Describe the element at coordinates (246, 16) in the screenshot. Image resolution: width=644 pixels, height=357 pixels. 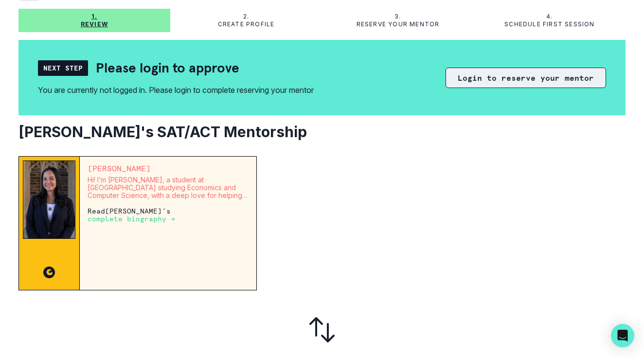
I see `p: 2.` at that location.